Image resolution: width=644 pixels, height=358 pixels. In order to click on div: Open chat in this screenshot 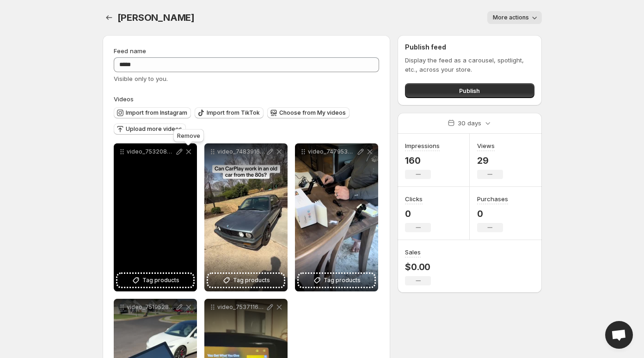, I will do `click(619, 335)`.